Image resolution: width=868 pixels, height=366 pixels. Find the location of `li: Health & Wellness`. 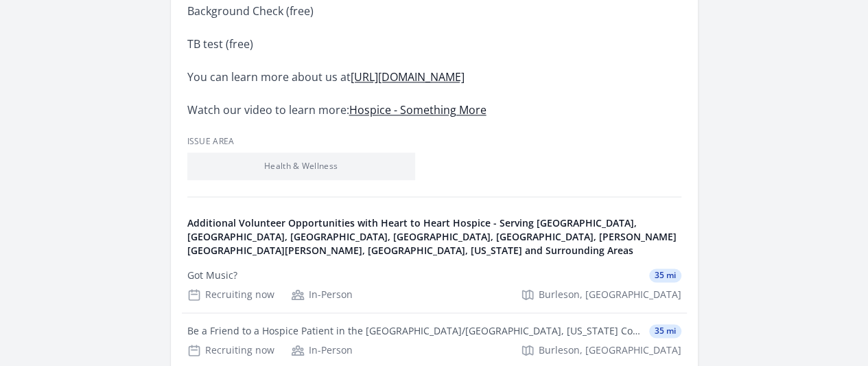

li: Health & Wellness is located at coordinates (301, 166).